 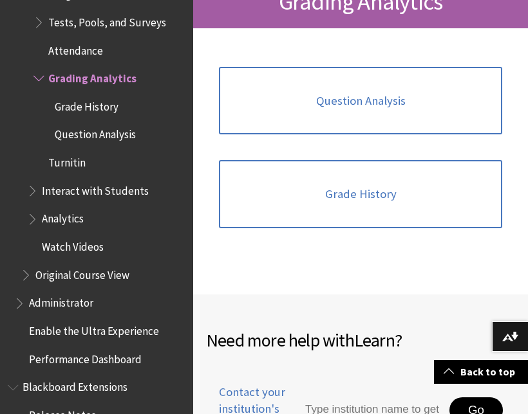 What do you see at coordinates (374, 340) in the screenshot?
I see `span: Learn` at bounding box center [374, 340].